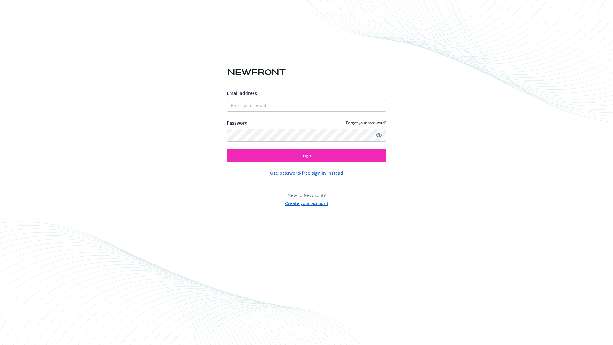 This screenshot has height=345, width=613. I want to click on span: Email address, so click(242, 93).